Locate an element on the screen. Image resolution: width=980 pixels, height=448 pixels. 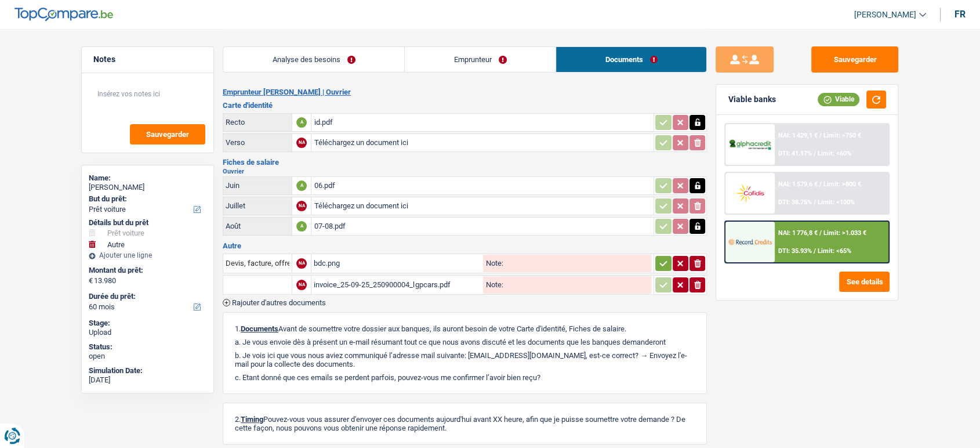
div: Stage: is located at coordinates (147, 323).